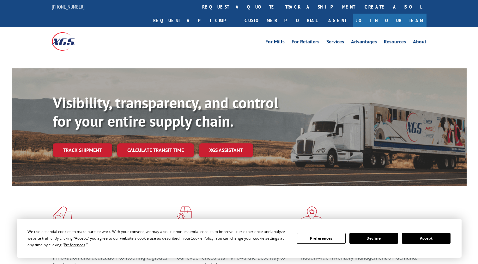 This screenshot has width=478, height=264. I want to click on a: For Retailers, so click(306, 43).